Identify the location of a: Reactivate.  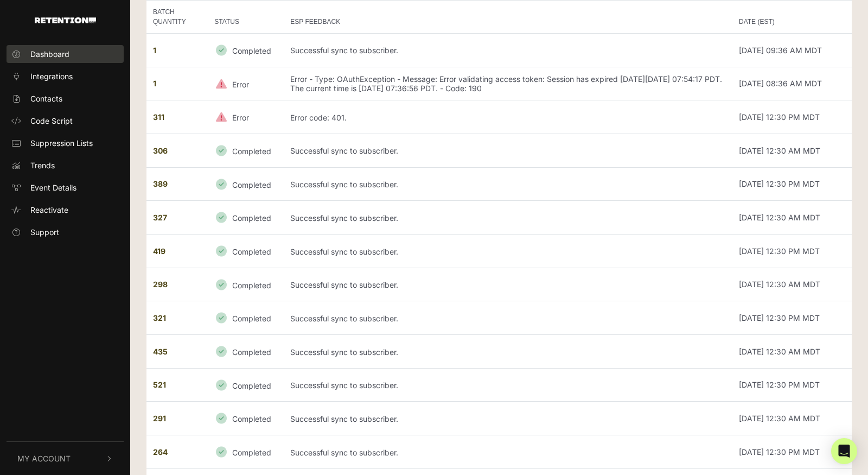
(65, 209).